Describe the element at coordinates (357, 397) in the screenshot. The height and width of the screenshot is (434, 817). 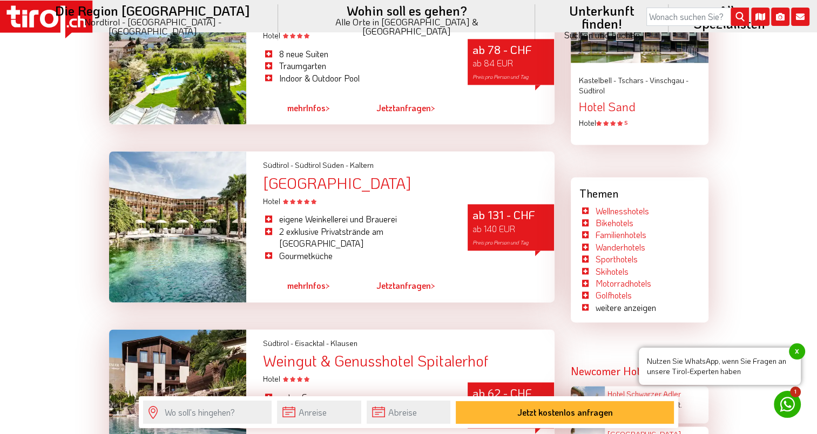
I see `li: gutes Essen` at that location.